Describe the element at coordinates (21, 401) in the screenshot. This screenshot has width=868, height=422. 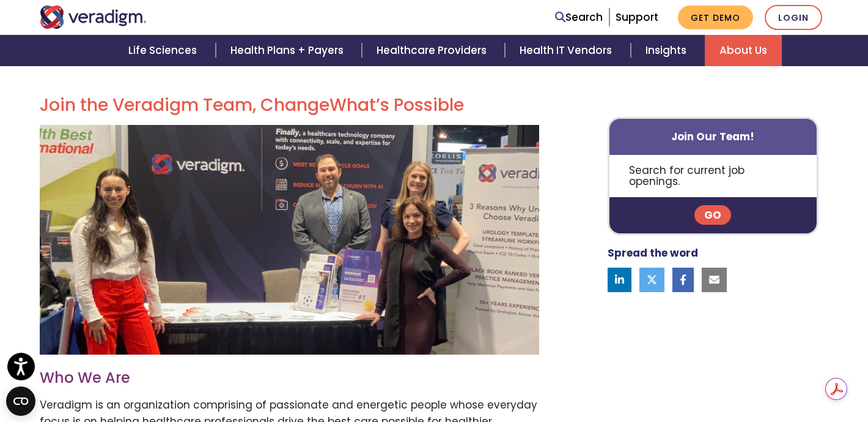
I see `button: Open CMP widget` at that location.